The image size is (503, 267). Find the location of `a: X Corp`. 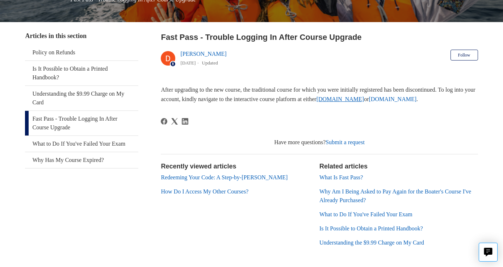

a: X Corp is located at coordinates (175, 121).